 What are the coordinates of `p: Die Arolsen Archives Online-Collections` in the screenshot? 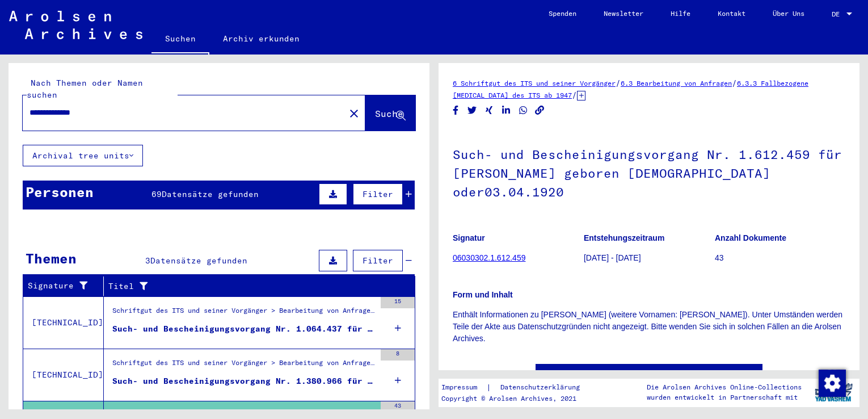 It's located at (724, 387).